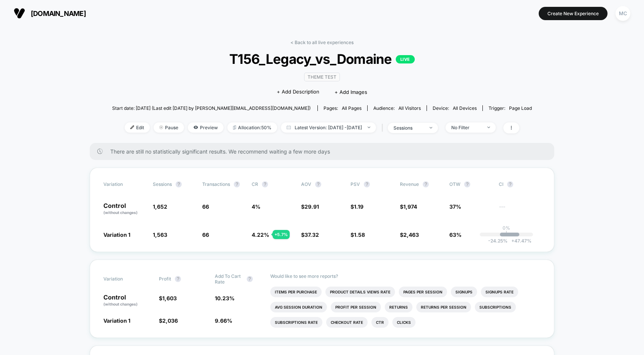 The width and height of the screenshot is (644, 355). Describe the element at coordinates (397, 108) in the screenshot. I see `div: Audience:` at that location.